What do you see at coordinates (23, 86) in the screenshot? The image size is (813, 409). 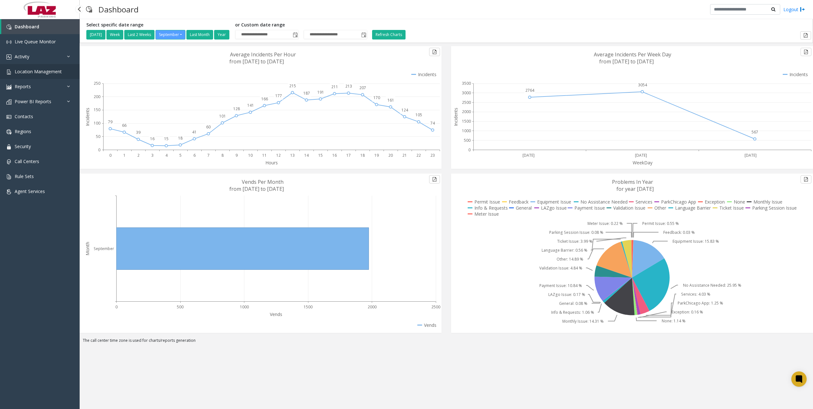 I see `span: Reports` at bounding box center [23, 86].